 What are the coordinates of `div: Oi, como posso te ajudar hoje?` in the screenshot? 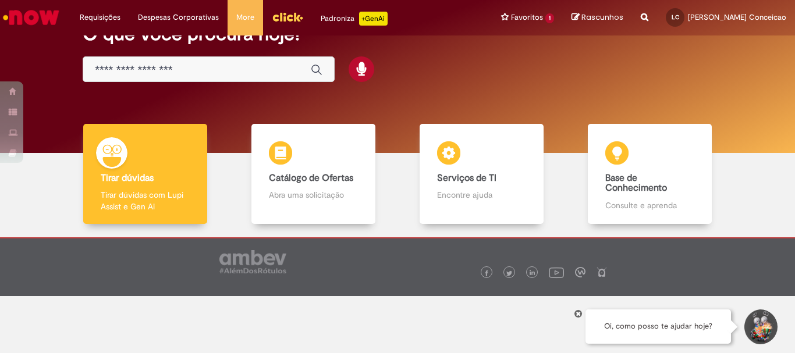 It's located at (658, 326).